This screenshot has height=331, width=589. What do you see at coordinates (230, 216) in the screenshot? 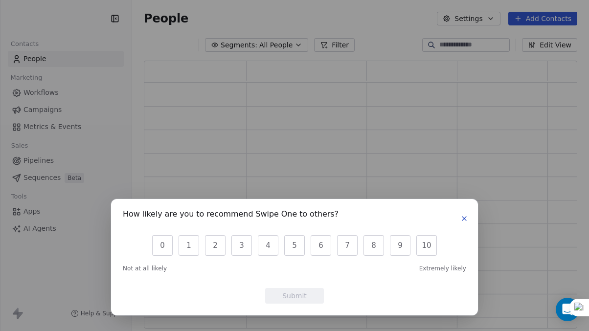
I see `h1: How likely are you to recommend Swipe One to others?` at bounding box center [230, 216].